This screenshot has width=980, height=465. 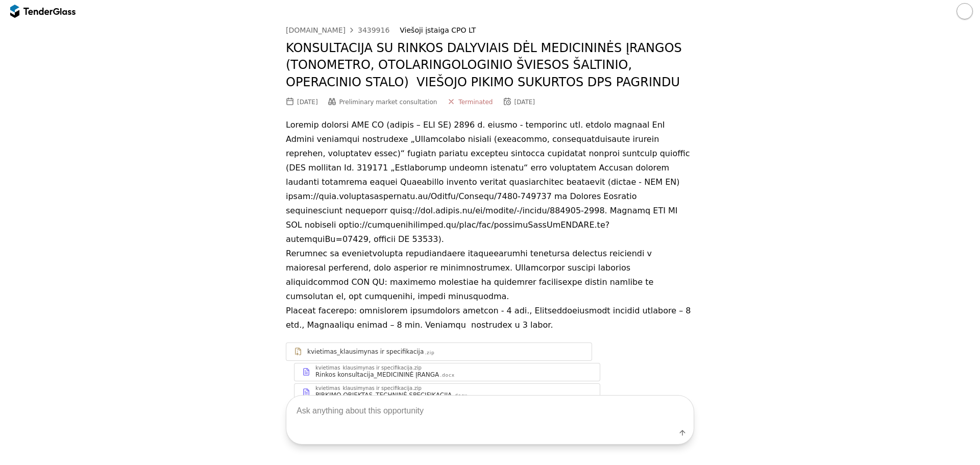 What do you see at coordinates (369, 368) in the screenshot?
I see `div: kvietimas_klausimynas ir specifikacija.zip` at bounding box center [369, 368].